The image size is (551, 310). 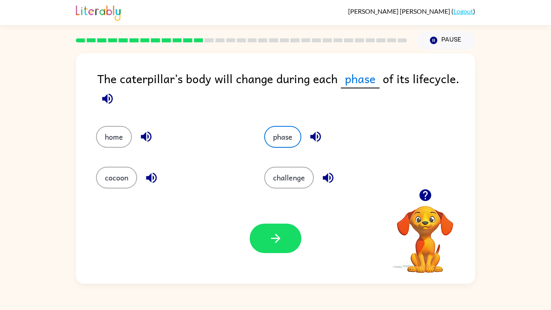 What do you see at coordinates (463, 11) in the screenshot?
I see `a: Logout` at bounding box center [463, 11].